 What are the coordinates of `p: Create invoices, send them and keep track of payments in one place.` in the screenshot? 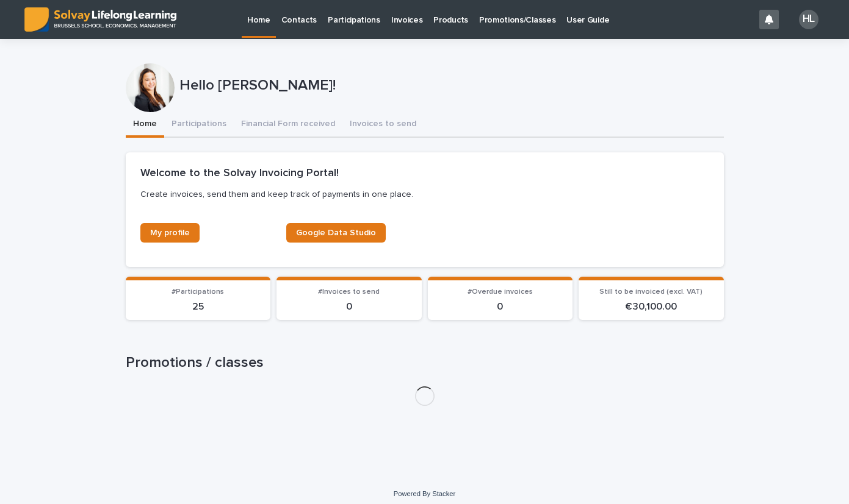 It's located at (422, 195).